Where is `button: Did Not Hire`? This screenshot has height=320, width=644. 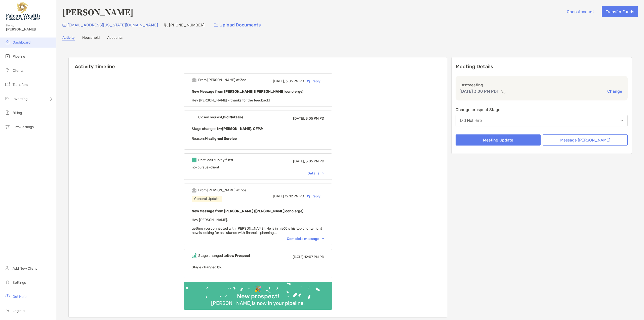
button: Did Not Hire is located at coordinates (542, 121).